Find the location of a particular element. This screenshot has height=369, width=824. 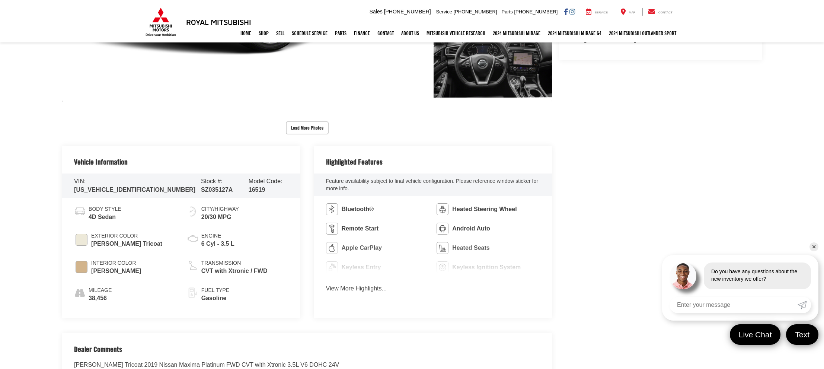

span: #EDE9D9 is located at coordinates (82, 240).